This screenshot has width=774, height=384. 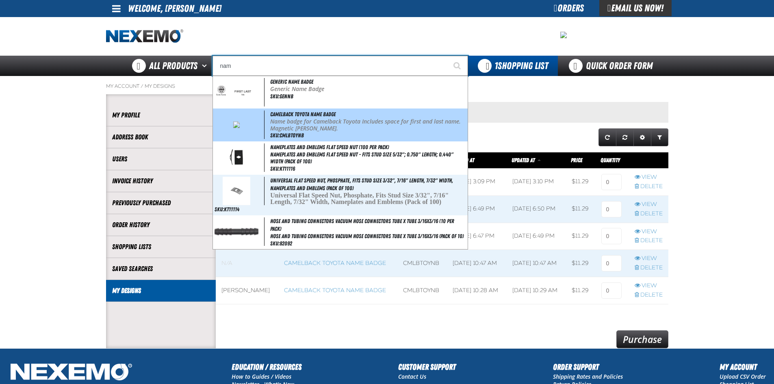 What do you see at coordinates (427, 367) in the screenshot?
I see `h2: Customer Support` at bounding box center [427, 367].